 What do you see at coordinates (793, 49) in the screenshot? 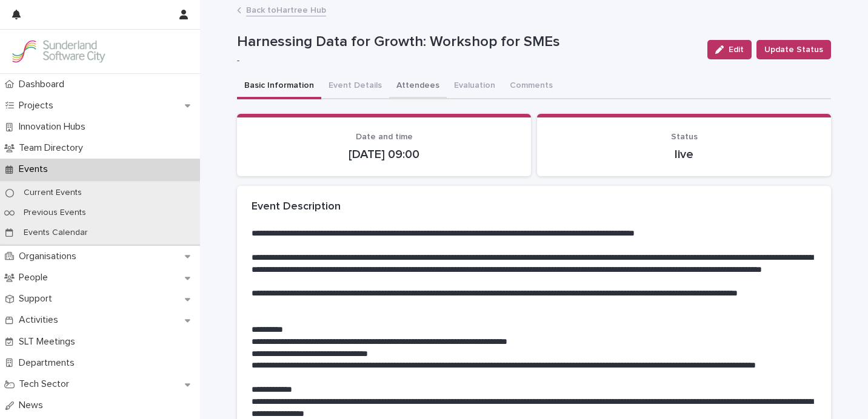
I see `button: Update Status` at bounding box center [793, 49].